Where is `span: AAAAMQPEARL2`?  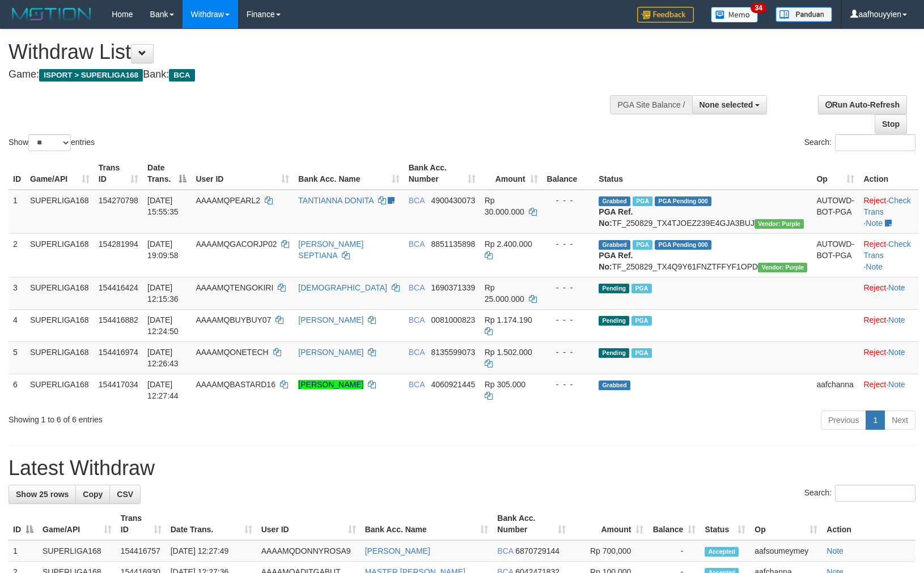 span: AAAAMQPEARL2 is located at coordinates (228, 201).